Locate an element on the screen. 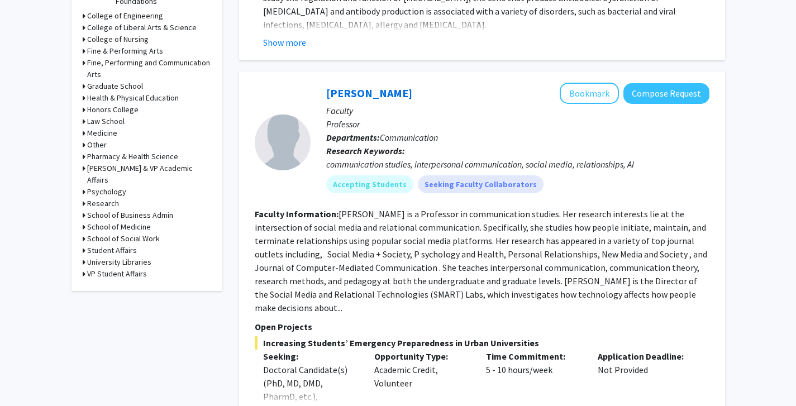 The width and height of the screenshot is (796, 406). button: Add Stephanie Tong to Bookmarks is located at coordinates (589, 93).